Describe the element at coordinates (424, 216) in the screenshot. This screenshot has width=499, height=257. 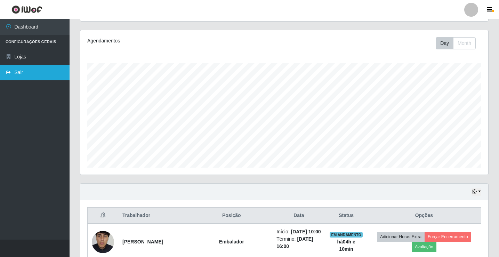
I see `th: Opções` at that location.